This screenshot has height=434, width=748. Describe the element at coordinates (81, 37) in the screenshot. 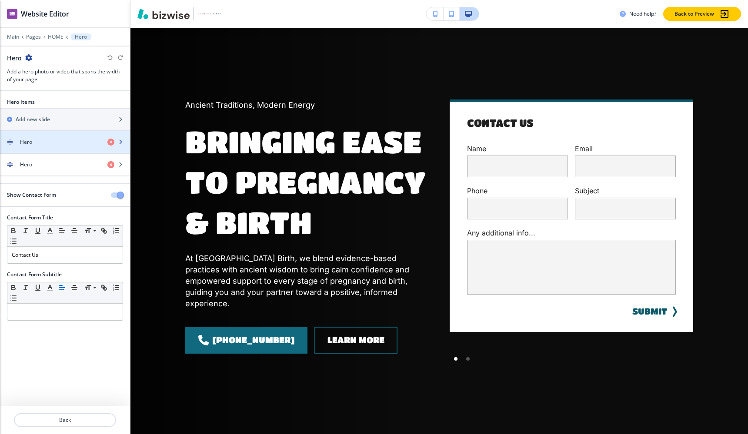

I see `button: Hero` at that location.